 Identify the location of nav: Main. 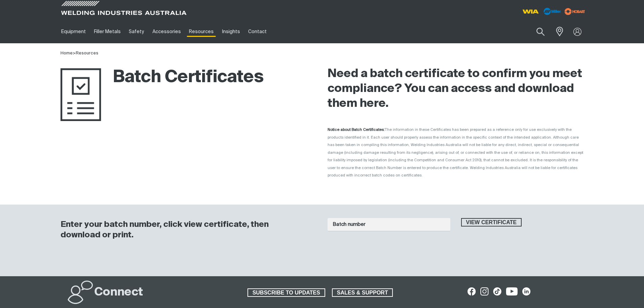
(256, 32).